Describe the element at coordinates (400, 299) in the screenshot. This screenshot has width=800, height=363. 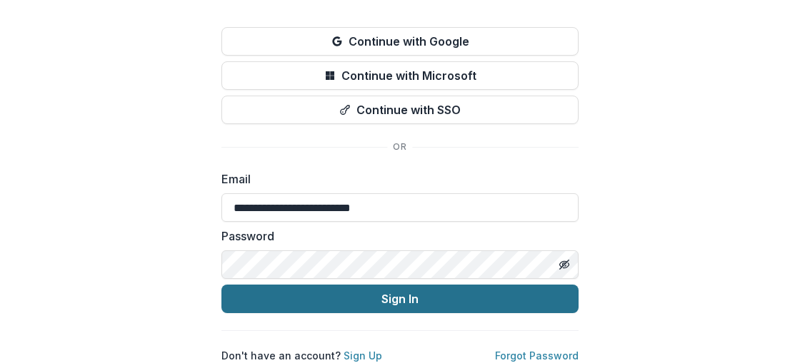
I see `button: Sign In` at that location.